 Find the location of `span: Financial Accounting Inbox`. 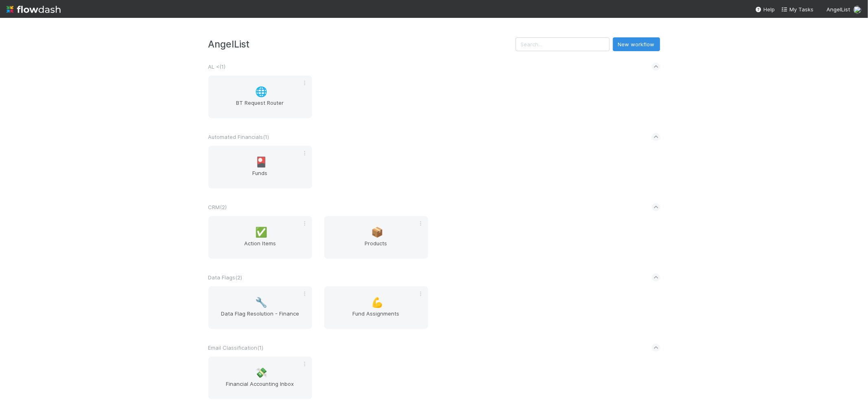

span: Financial Accounting Inbox is located at coordinates (260, 388).